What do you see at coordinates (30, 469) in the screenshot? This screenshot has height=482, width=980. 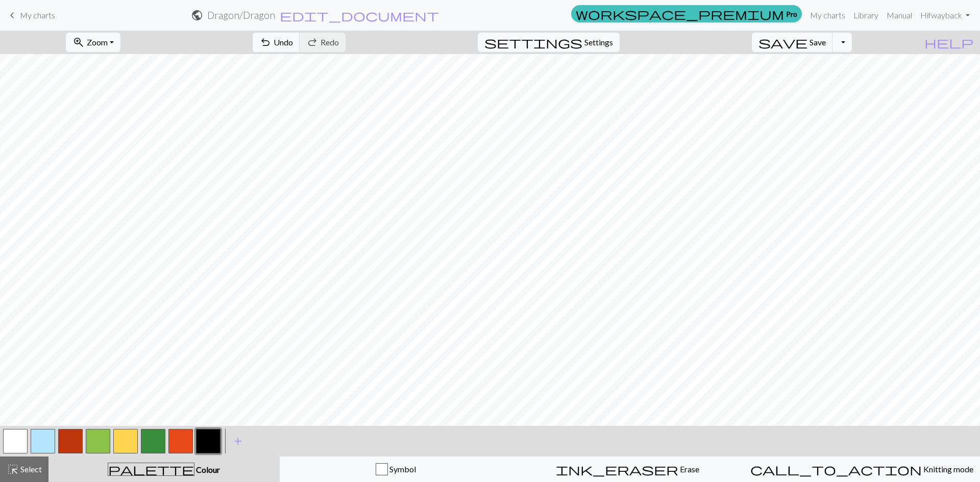 I see `span: Select` at bounding box center [30, 469].